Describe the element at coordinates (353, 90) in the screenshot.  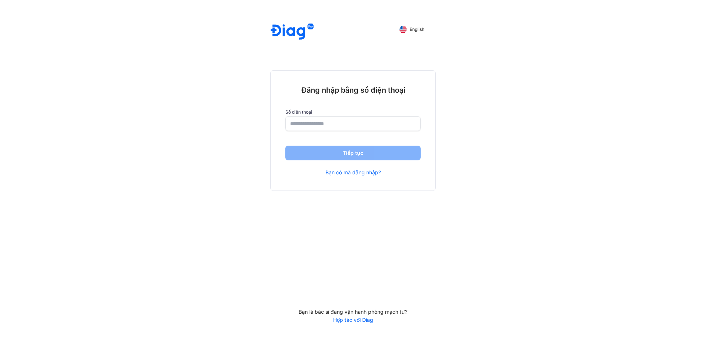
I see `div: Đăng nhập bằng số điện thoại` at that location.